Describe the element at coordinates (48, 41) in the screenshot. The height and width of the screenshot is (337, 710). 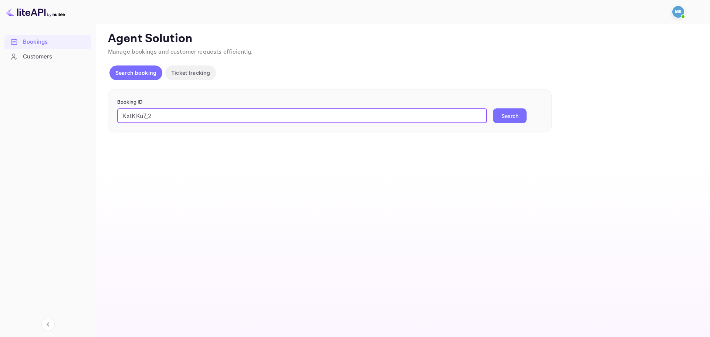
I see `a: Bookings` at that location.